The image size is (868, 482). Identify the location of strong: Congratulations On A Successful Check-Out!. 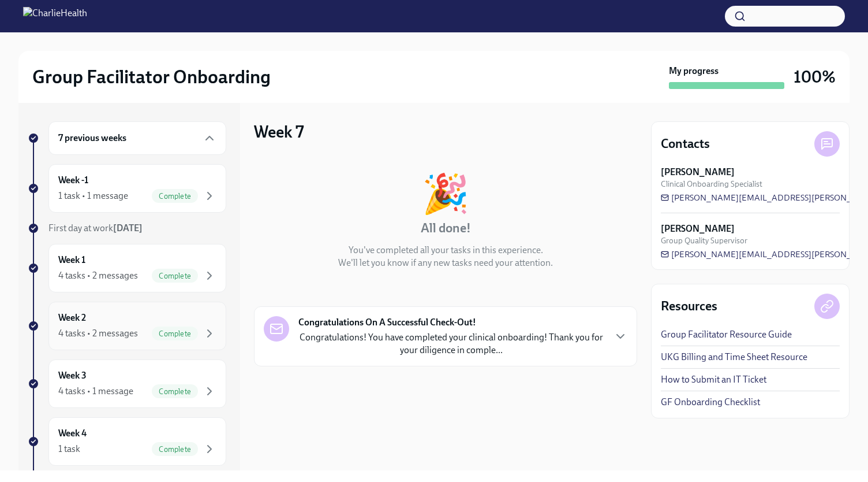
(387, 322).